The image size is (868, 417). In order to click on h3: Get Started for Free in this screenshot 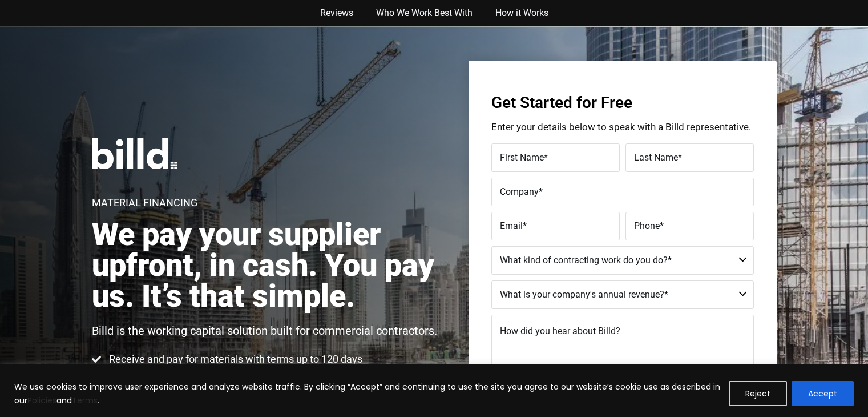, I will do `click(622, 102)`.